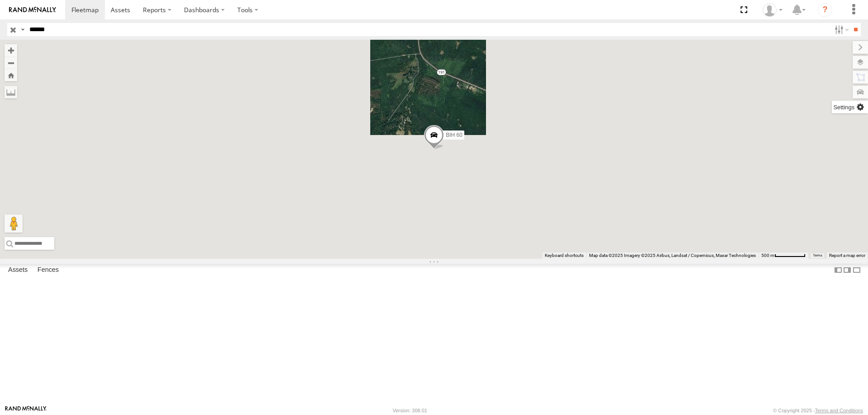 This screenshot has height=415, width=868. I want to click on a: Terms and Conditions, so click(839, 411).